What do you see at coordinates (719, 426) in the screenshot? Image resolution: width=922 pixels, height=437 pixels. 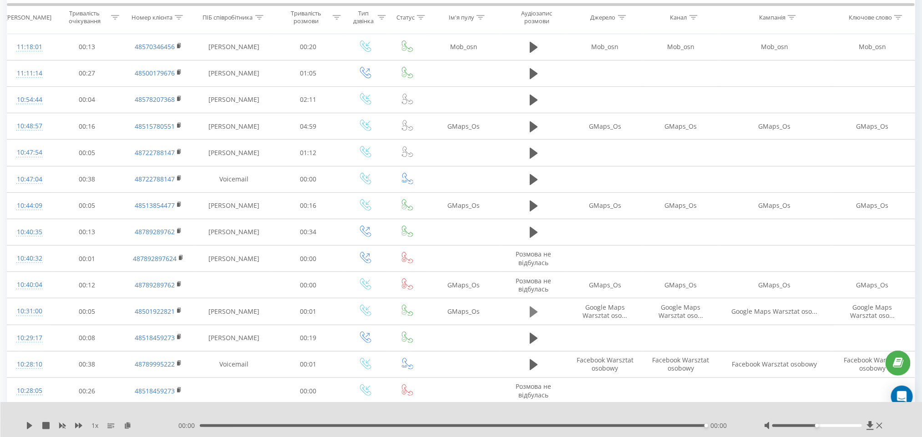 I see `span: 00:00` at bounding box center [719, 426].